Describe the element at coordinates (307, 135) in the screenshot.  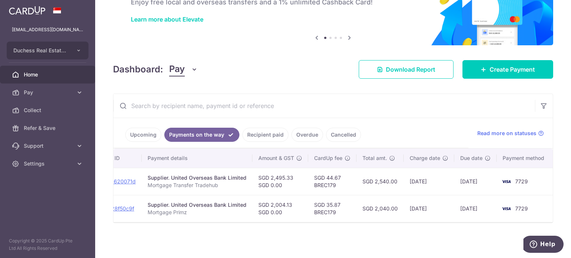
I see `a: Overdue` at that location.